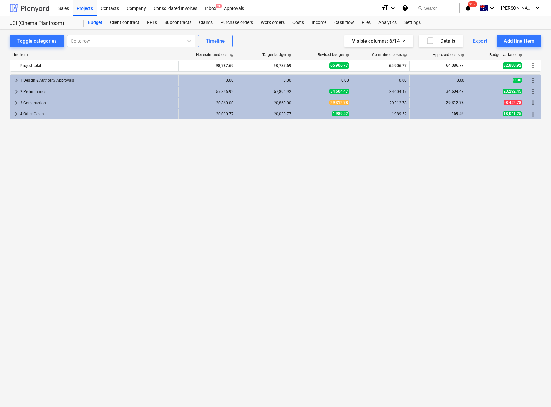  Describe the element at coordinates (385, 8) in the screenshot. I see `i: format_size` at that location.